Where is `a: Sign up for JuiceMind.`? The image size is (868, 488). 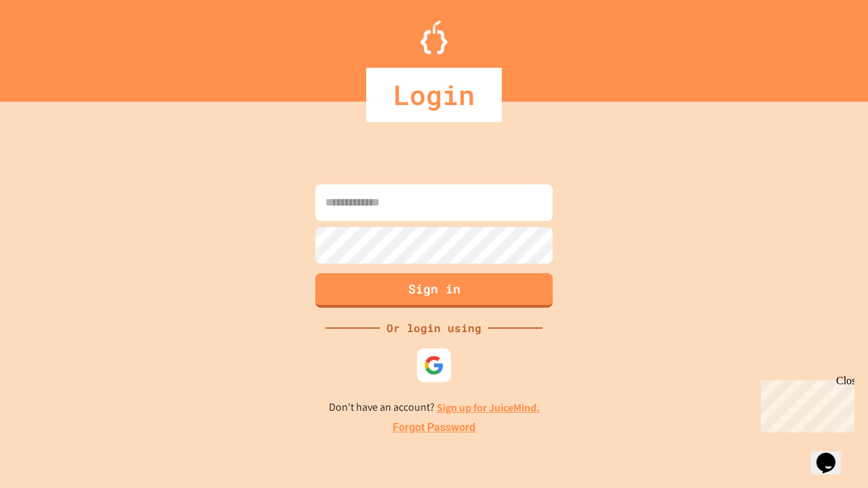 a: Sign up for JuiceMind. is located at coordinates (488, 408).